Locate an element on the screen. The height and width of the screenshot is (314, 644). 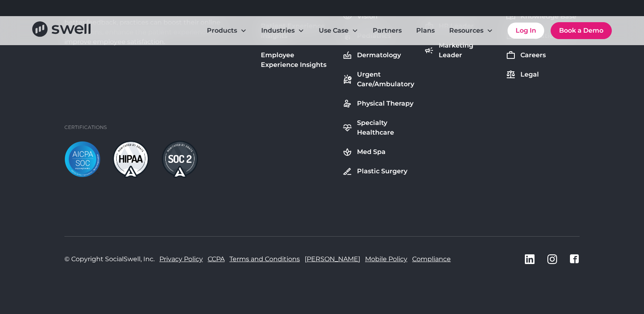
a: Marketing Leader is located at coordinates (460, 50).